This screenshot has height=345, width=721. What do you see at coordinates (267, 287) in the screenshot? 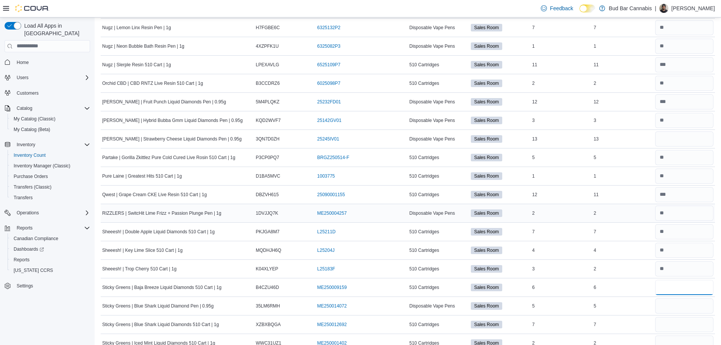
I see `span: B4CZU46D` at bounding box center [267, 287].